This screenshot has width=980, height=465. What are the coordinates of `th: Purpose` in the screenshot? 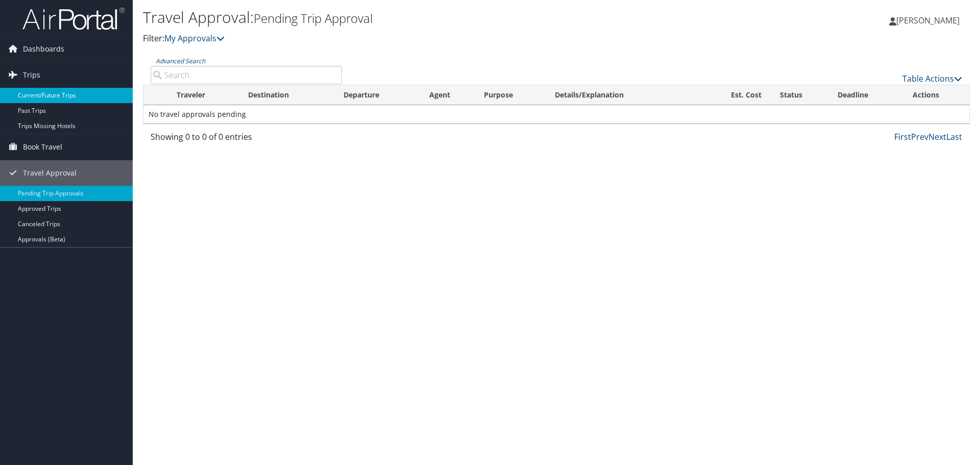 It's located at (510, 95).